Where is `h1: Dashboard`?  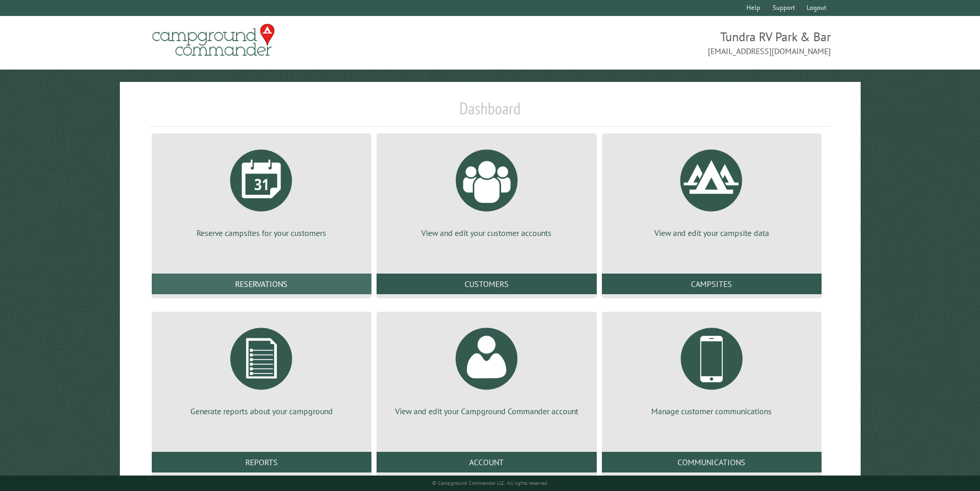
h1: Dashboard is located at coordinates (491, 112).